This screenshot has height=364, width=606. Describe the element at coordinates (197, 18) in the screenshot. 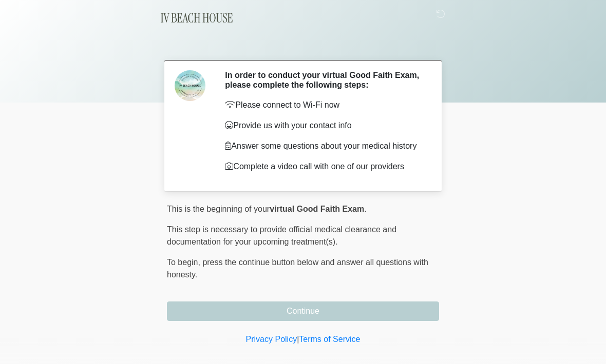

I see `img: IV Beach House Logo` at that location.